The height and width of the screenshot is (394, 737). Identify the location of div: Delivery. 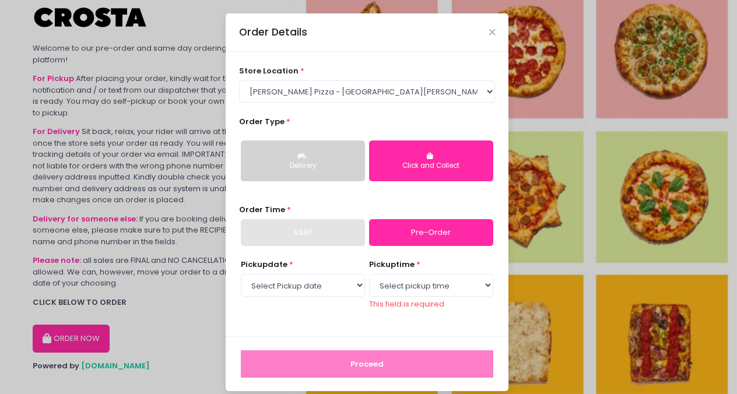
(303, 166).